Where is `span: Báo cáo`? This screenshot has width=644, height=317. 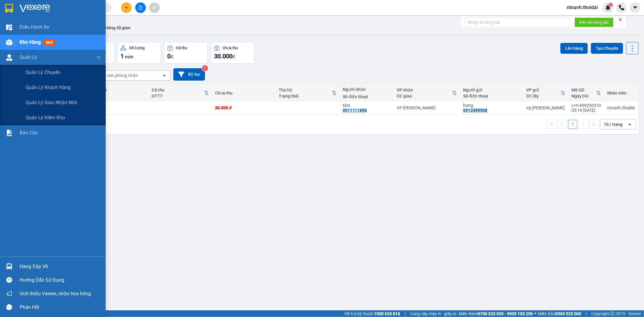
span: Báo cáo is located at coordinates (29, 132).